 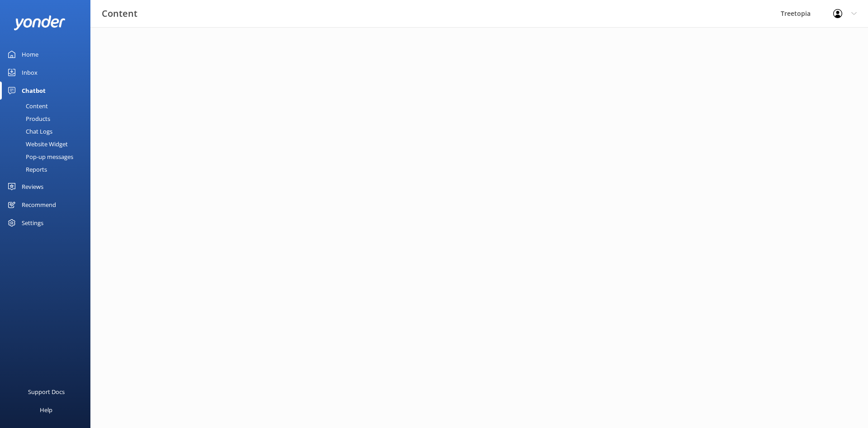 What do you see at coordinates (27, 119) in the screenshot?
I see `div: Products` at bounding box center [27, 119].